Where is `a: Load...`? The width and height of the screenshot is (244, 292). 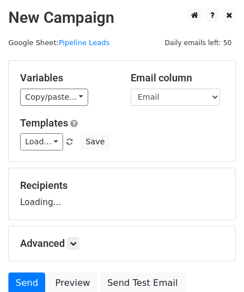 a: Load... is located at coordinates (41, 142).